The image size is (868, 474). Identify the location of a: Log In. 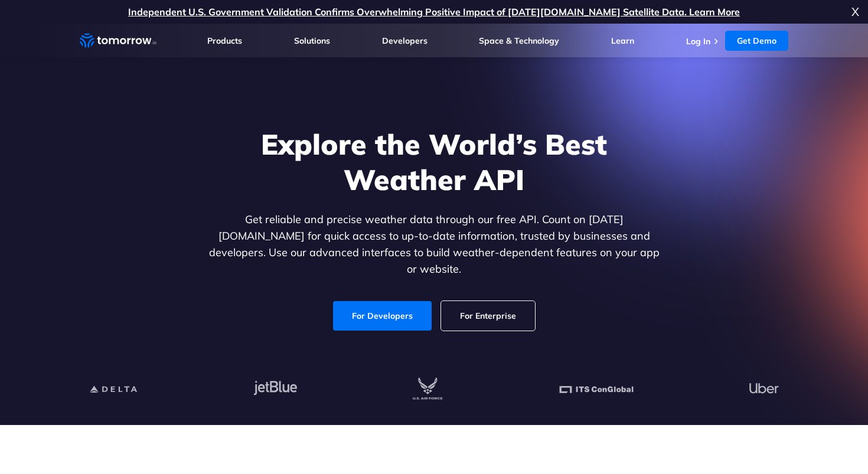
(698, 41).